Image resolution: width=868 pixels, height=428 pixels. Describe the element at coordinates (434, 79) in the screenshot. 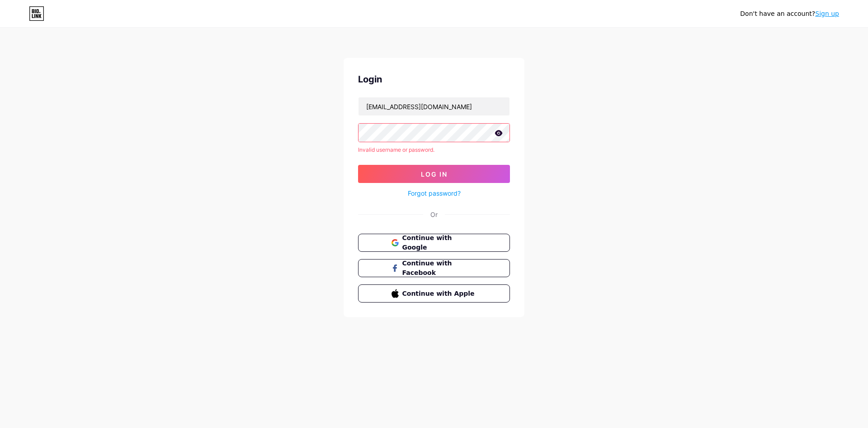

I see `div: Login` at that location.